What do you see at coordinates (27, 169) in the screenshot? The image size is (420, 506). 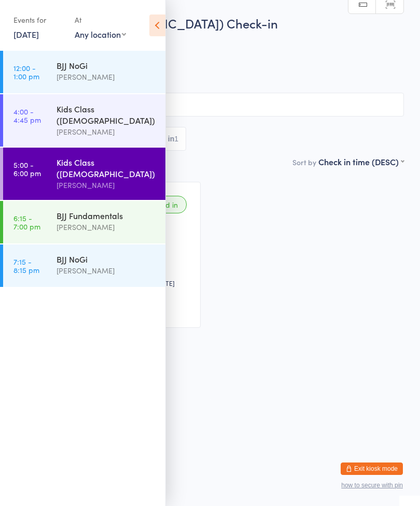 I see `time: 5:00 - 6:00 pm` at bounding box center [27, 169].